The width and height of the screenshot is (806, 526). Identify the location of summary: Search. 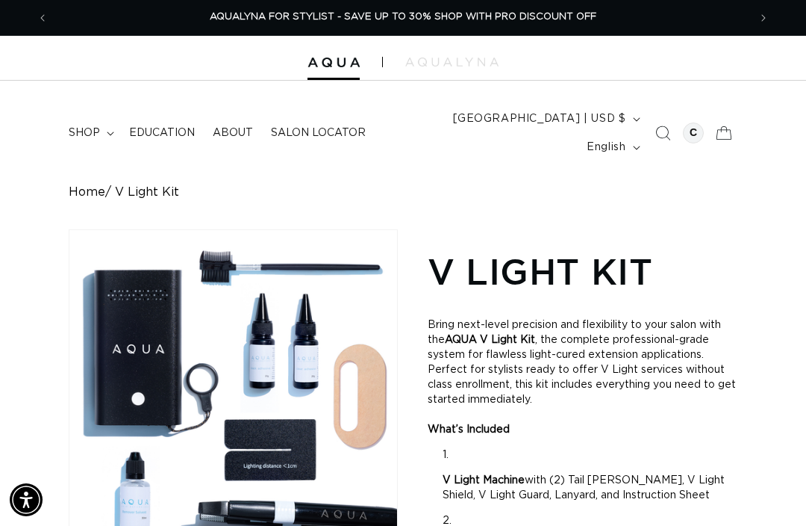
(663, 133).